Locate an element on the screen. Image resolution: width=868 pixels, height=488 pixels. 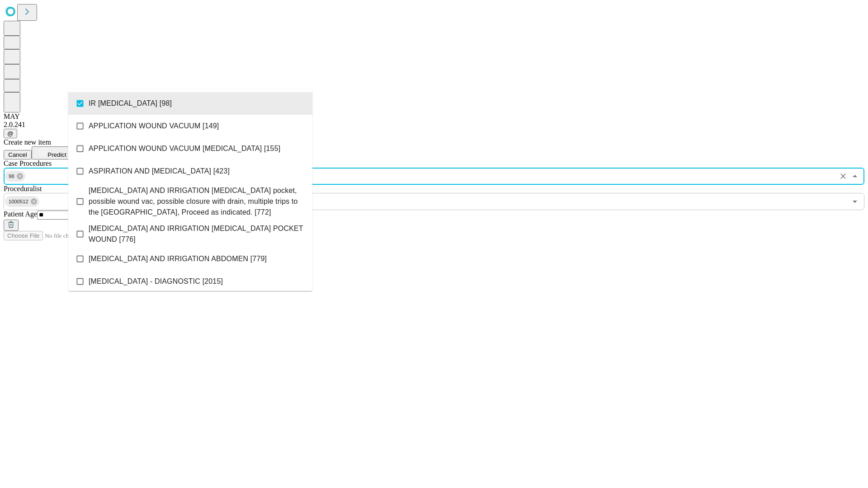
button: Close is located at coordinates (855, 176).